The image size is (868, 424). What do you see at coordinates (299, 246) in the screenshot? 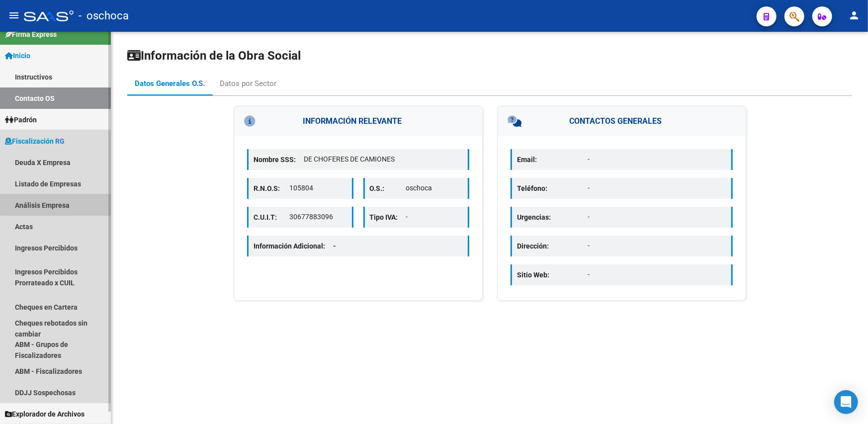
I see `p: Información Adicional:` at bounding box center [299, 246].